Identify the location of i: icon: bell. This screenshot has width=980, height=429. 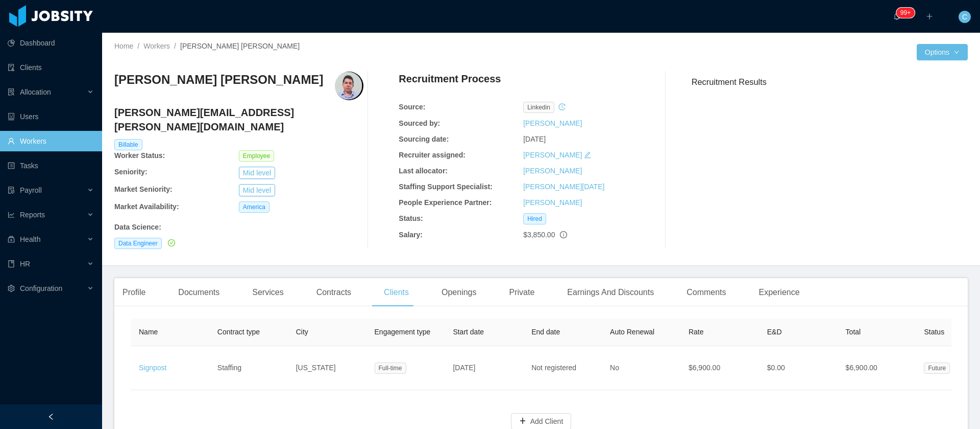
(897, 16).